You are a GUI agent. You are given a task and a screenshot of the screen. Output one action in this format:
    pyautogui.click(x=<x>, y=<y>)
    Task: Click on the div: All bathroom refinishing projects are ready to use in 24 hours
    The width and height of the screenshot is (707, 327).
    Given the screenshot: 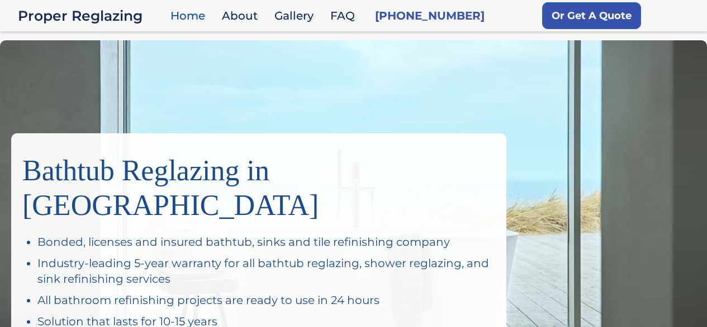 What is the action you would take?
    pyautogui.click(x=266, y=300)
    